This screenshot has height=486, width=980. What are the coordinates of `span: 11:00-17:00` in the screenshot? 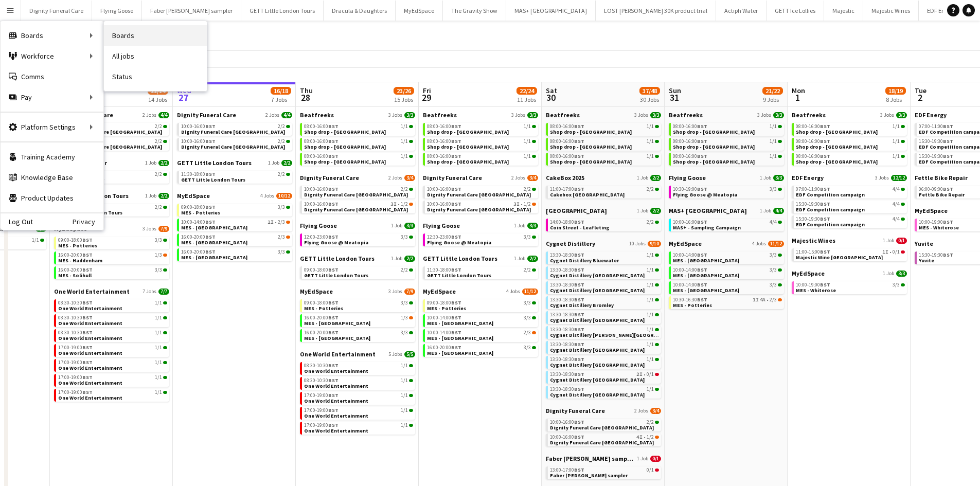 It's located at (567, 189).